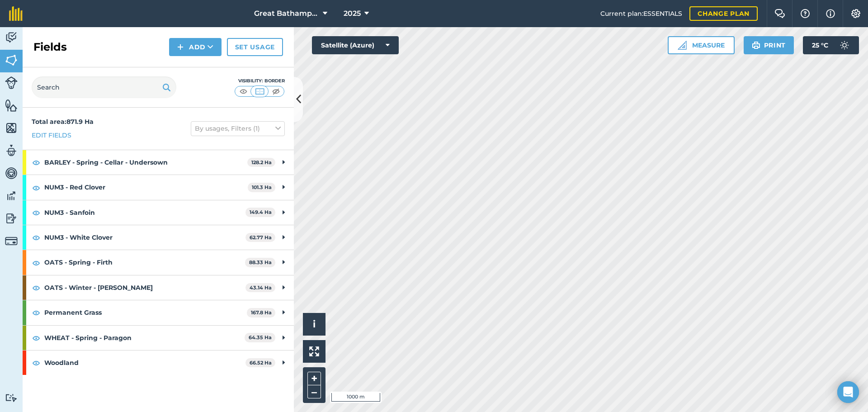  What do you see at coordinates (314, 324) in the screenshot?
I see `span: i` at bounding box center [314, 324].